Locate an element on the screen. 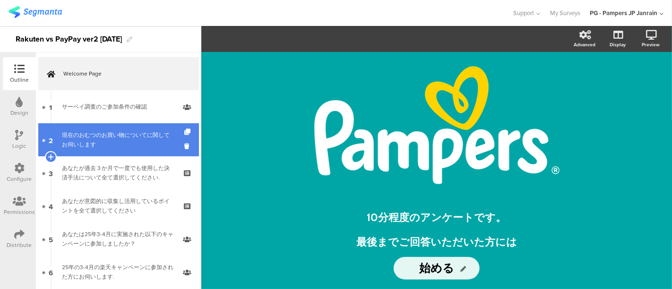 The image size is (672, 289). span: 10分程度のアンケートです。 is located at coordinates (437, 217).